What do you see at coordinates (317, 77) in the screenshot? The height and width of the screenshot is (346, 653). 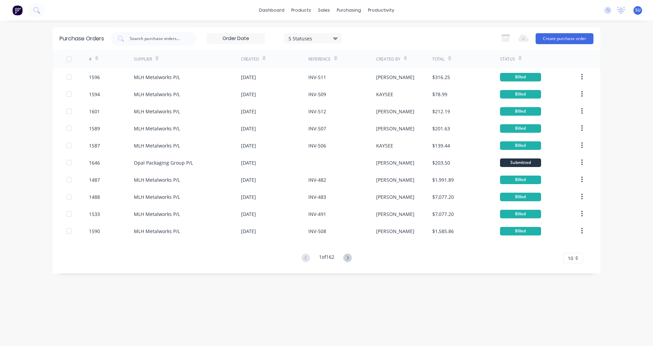 I see `div: INV-511` at bounding box center [317, 77].